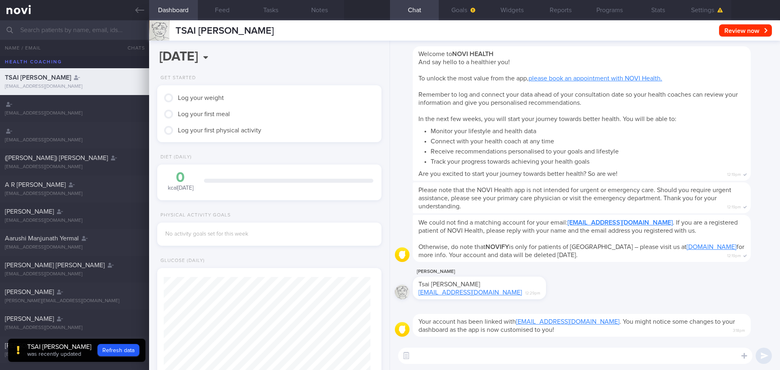  What do you see at coordinates (547, 119) in the screenshot?
I see `span: In the next few weeks, you will start your journey towards better health. You will be able to:` at bounding box center [547, 119].